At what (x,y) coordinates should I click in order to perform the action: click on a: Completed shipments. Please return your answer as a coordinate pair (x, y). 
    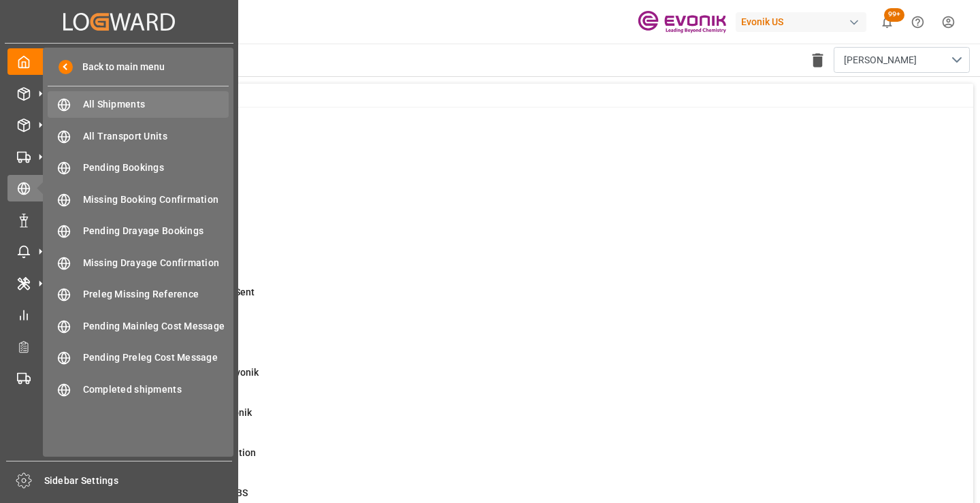
    Looking at the image, I should click on (138, 389).